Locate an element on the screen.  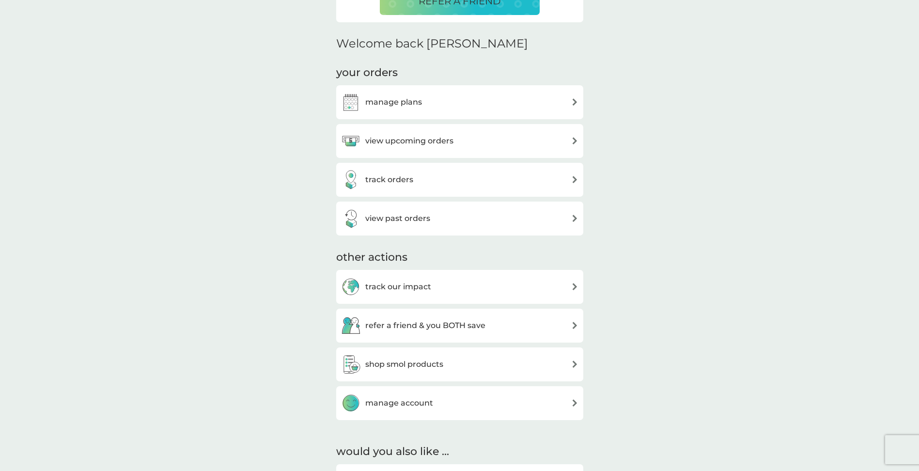
h3: shop smol products is located at coordinates (404, 364).